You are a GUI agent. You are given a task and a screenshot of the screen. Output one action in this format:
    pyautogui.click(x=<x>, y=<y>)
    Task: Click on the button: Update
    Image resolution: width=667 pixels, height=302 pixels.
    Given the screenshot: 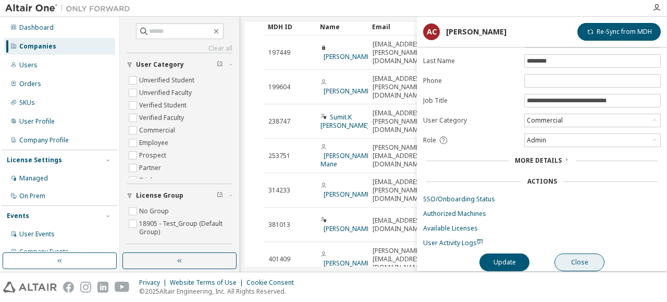 What is the action you would take?
    pyautogui.click(x=504, y=262)
    